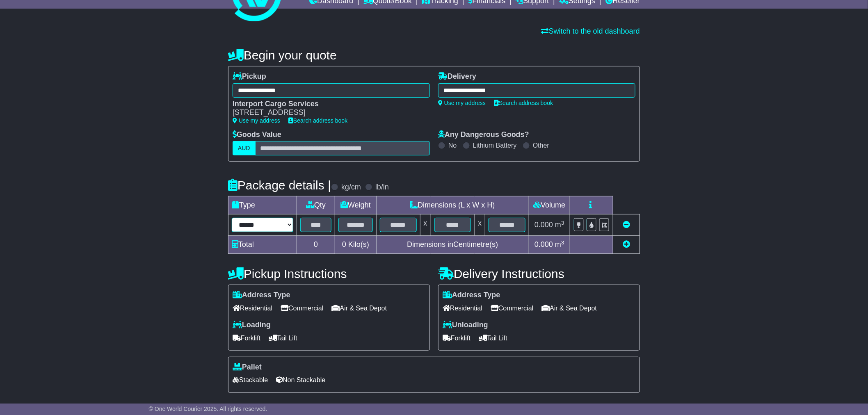 The height and width of the screenshot is (415, 868). What do you see at coordinates (329, 273) in the screenshot?
I see `h4: Pickup Instructions` at bounding box center [329, 273].